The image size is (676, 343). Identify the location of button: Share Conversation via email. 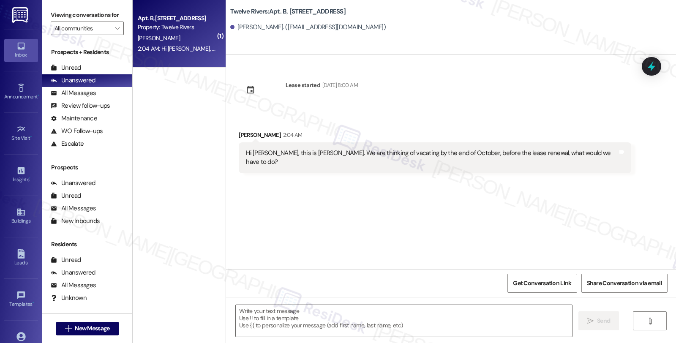
(624, 283).